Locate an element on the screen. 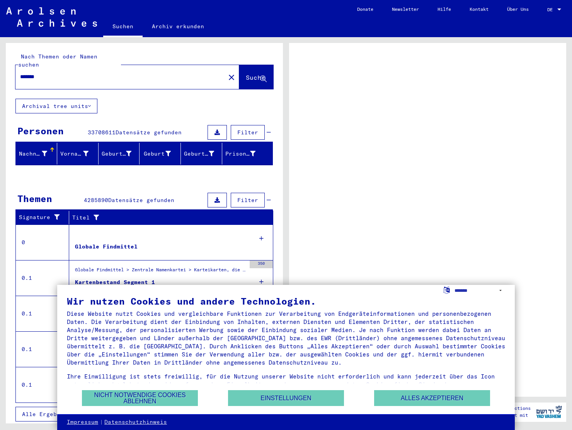 This screenshot has width=572, height=430. span: DE is located at coordinates (552, 10).